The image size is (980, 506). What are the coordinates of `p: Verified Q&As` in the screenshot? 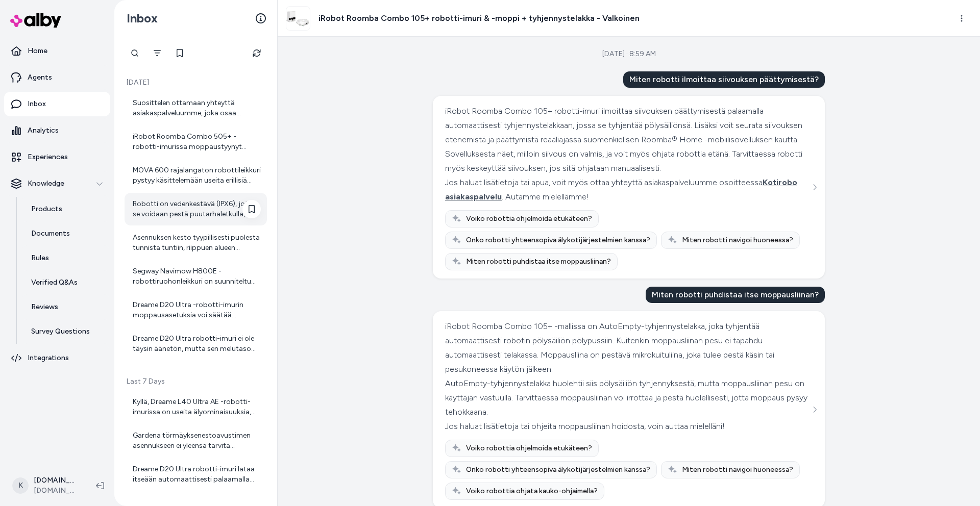 It's located at (54, 283).